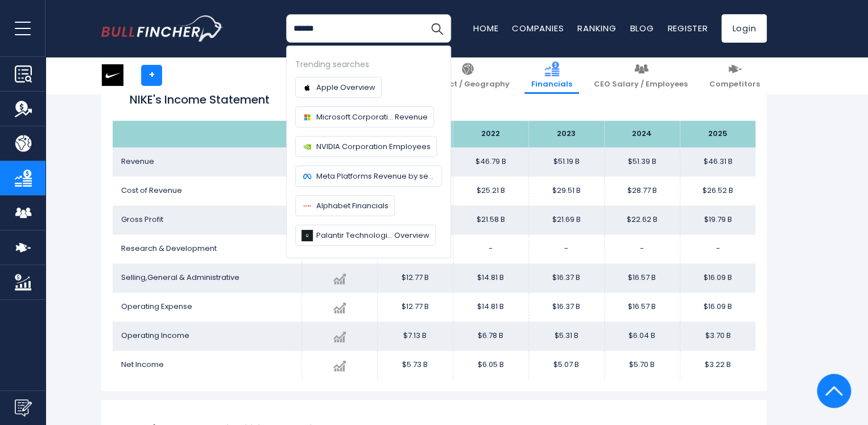  Describe the element at coordinates (687, 28) in the screenshot. I see `a: Register` at that location.